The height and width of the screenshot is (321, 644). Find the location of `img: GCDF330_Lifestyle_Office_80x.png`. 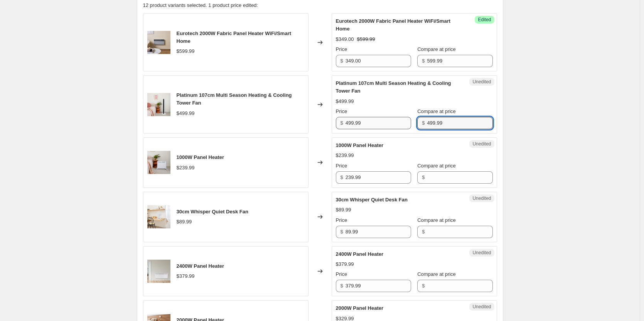

img: GCDF330_Lifestyle_Office_80x.png is located at coordinates (159, 217).